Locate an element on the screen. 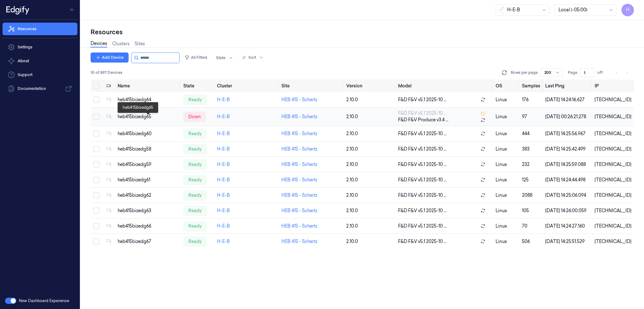 The width and height of the screenshot is (644, 309). div: 506 is located at coordinates (531, 242).